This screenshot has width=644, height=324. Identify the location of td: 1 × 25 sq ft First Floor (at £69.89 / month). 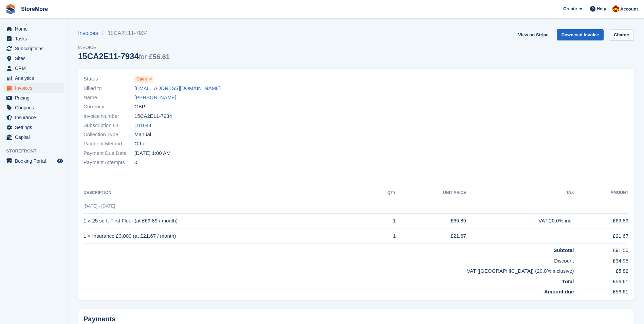
(227, 220).